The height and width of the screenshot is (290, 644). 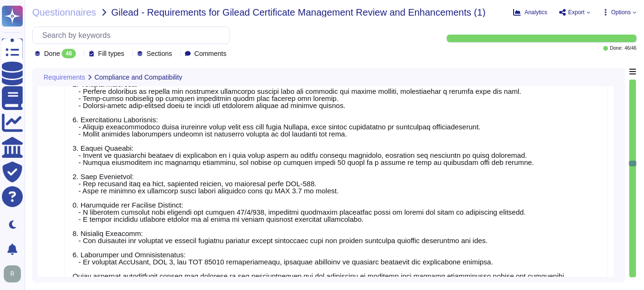 What do you see at coordinates (576, 12) in the screenshot?
I see `span: Export` at bounding box center [576, 12].